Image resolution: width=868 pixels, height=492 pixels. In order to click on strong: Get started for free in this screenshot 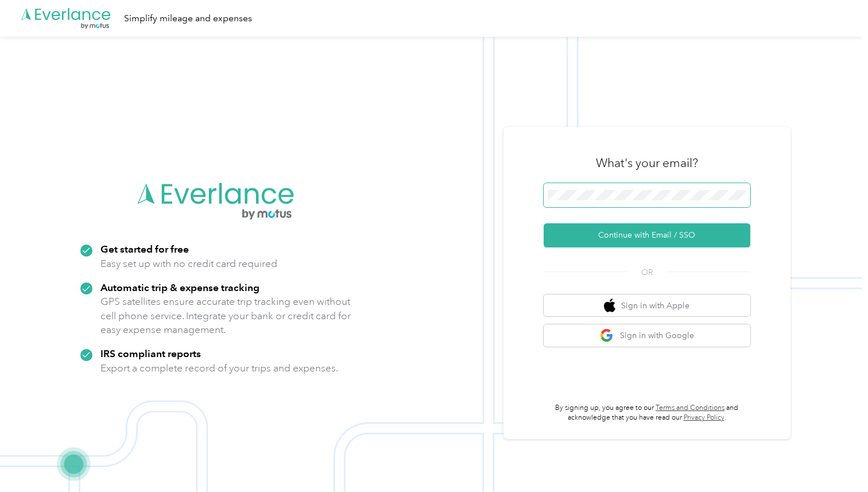, I will do `click(145, 248)`.